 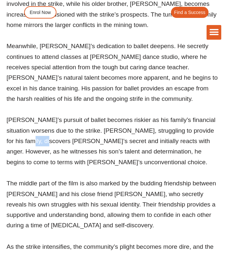 What do you see at coordinates (213, 32) in the screenshot?
I see `div: Menu Toggle` at bounding box center [213, 32].